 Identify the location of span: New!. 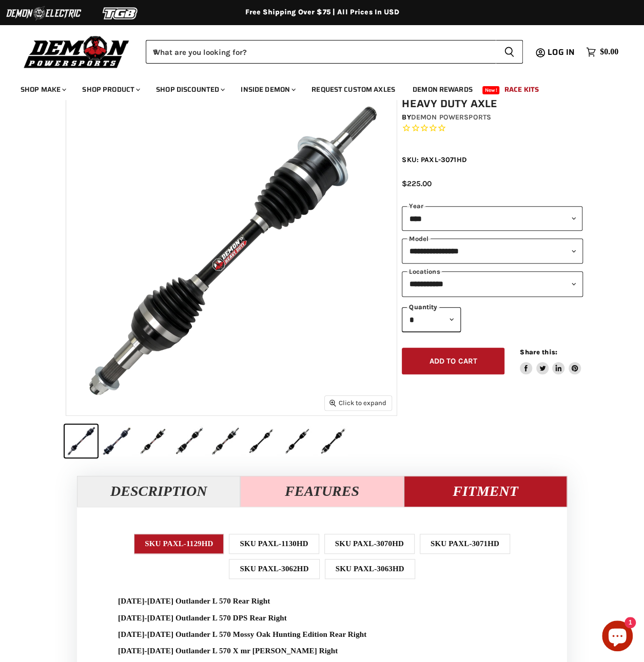
(491, 90).